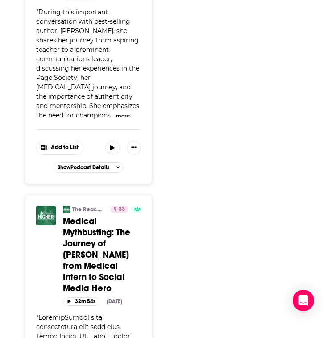  Describe the element at coordinates (119, 209) in the screenshot. I see `a: 33` at that location.